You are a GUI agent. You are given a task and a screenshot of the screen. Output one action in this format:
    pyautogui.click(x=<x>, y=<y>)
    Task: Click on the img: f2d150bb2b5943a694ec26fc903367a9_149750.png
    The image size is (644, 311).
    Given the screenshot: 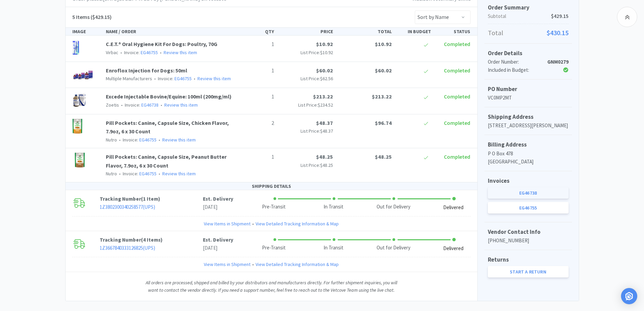 What is the action you would take?
    pyautogui.click(x=84, y=74)
    